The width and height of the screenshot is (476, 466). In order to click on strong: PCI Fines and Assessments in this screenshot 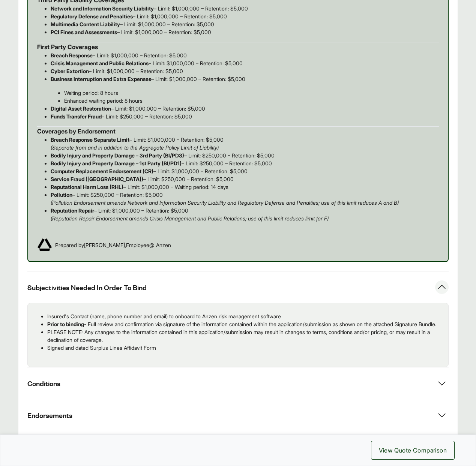, I will do `click(84, 32)`.